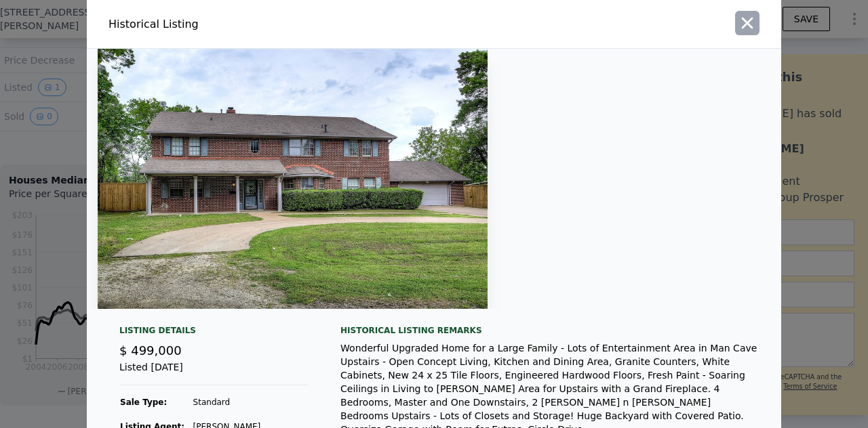 The width and height of the screenshot is (868, 428). What do you see at coordinates (550, 331) in the screenshot?
I see `div: Historical Listing remarks` at bounding box center [550, 331].